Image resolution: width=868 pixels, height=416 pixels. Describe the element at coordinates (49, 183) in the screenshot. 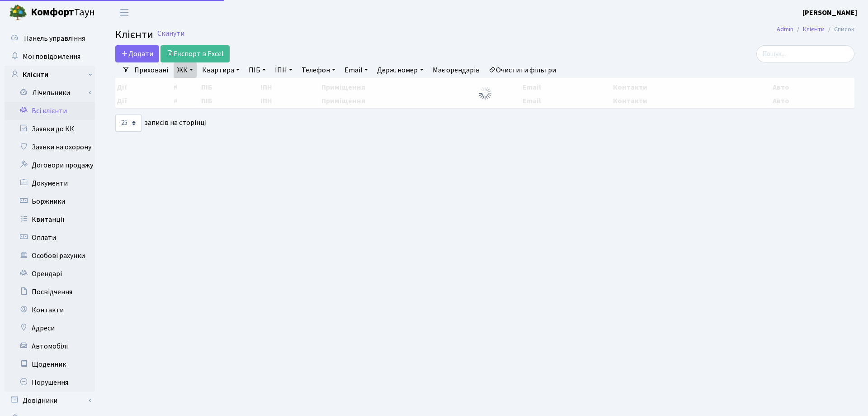

I see `a: Документи` at that location.